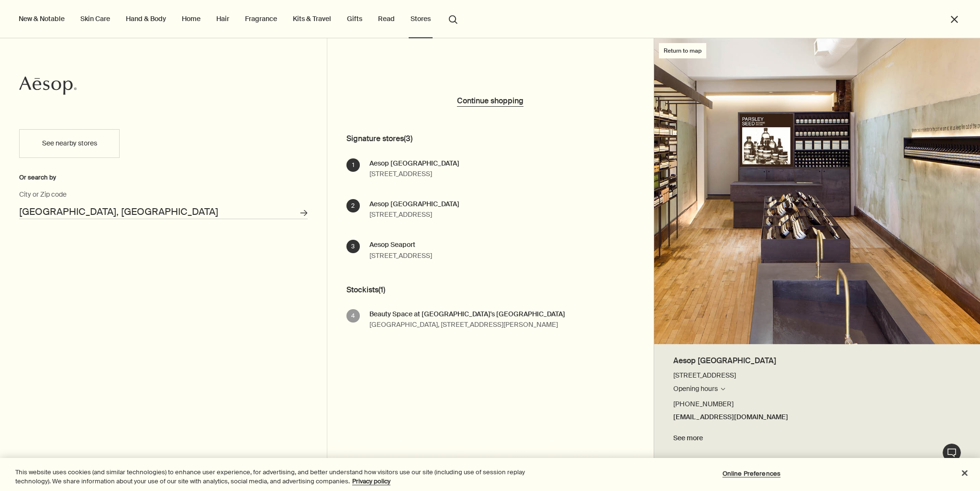 The width and height of the screenshot is (980, 491). Describe the element at coordinates (952, 452) in the screenshot. I see `button: Live Assistance` at that location.